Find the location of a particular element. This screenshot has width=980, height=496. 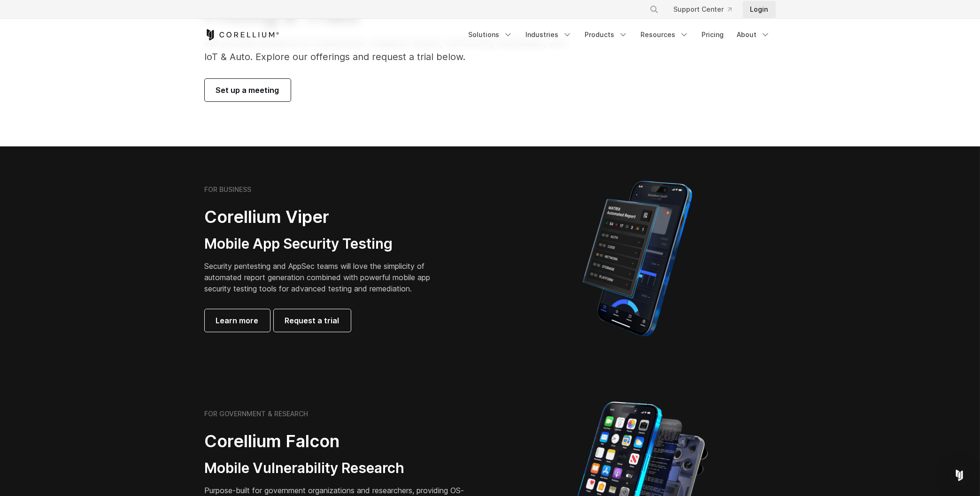

a: Request a trial is located at coordinates (312, 321).